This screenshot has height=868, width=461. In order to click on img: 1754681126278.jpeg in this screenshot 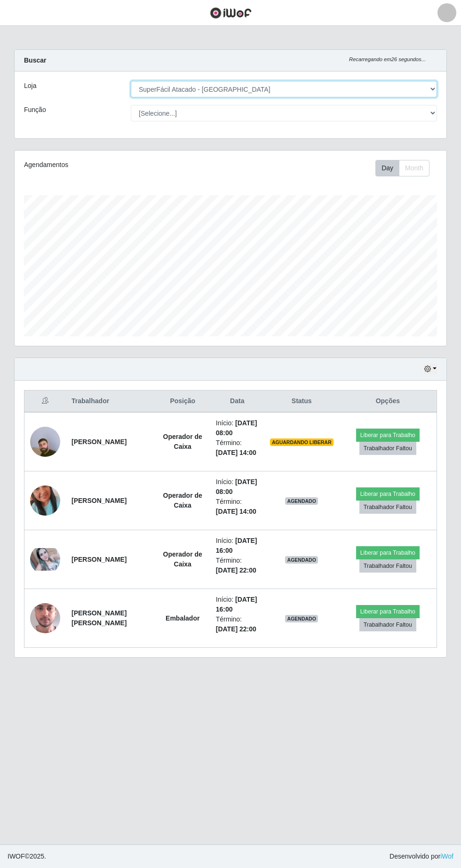, I will do `click(45, 618)`.